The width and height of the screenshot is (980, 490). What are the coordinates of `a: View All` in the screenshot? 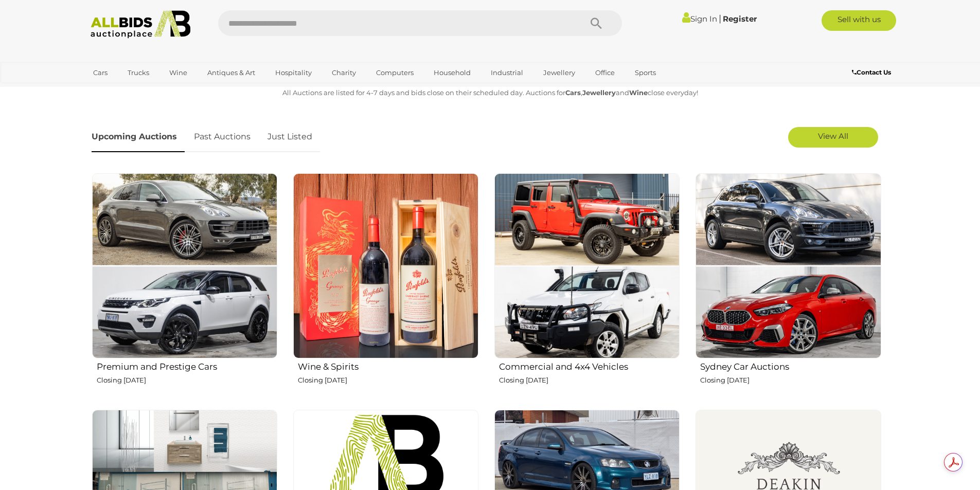 It's located at (833, 137).